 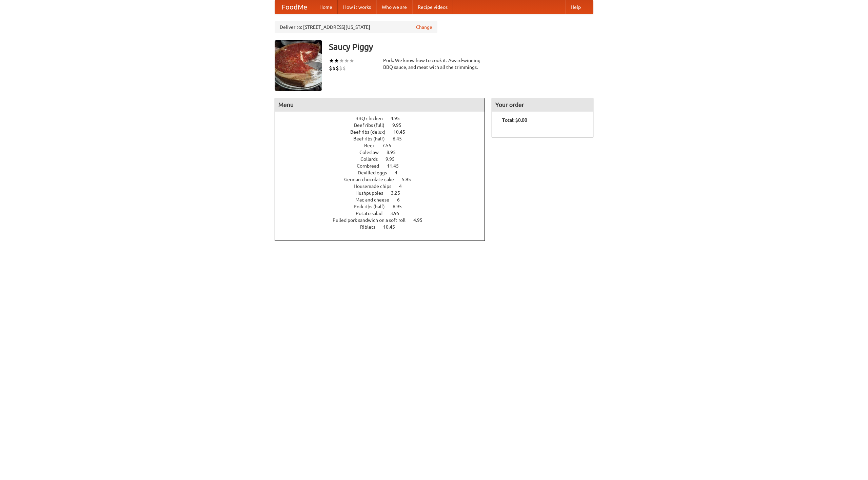 I want to click on span: Devilled eggs, so click(x=376, y=173).